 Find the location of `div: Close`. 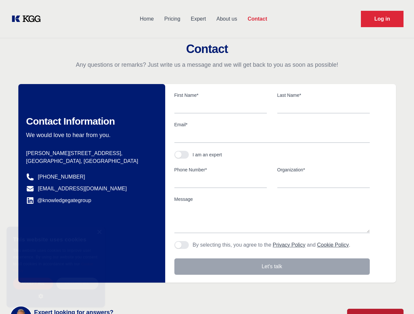

div: Close is located at coordinates (99, 233).